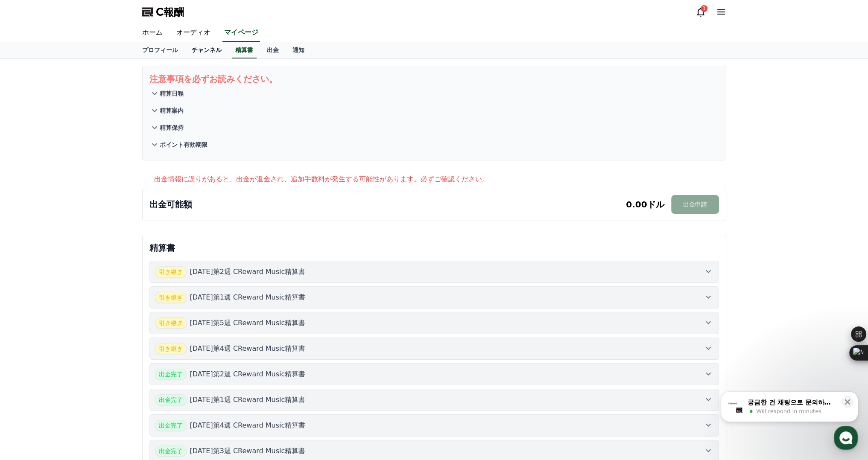 This screenshot has width=868, height=460. Describe the element at coordinates (272, 50) in the screenshot. I see `font: 出金` at that location.